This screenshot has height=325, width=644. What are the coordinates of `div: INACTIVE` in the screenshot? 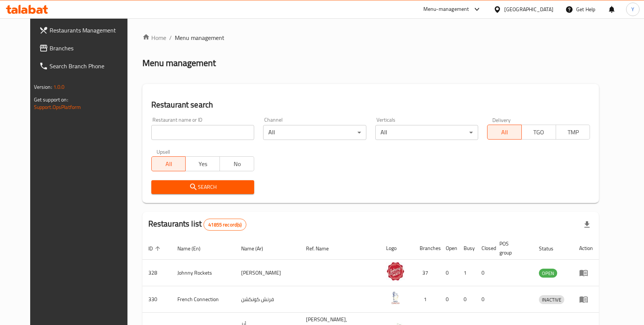 It's located at (551, 300).